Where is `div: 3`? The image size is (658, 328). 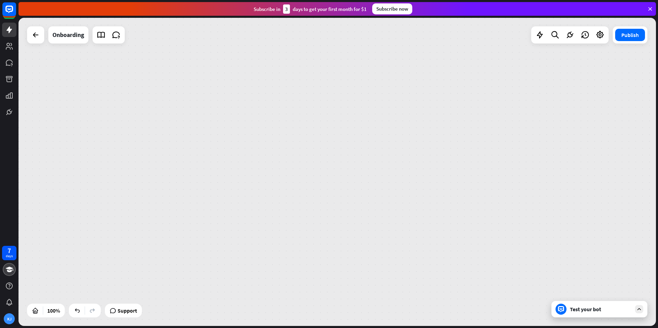 div: 3 is located at coordinates (286, 9).